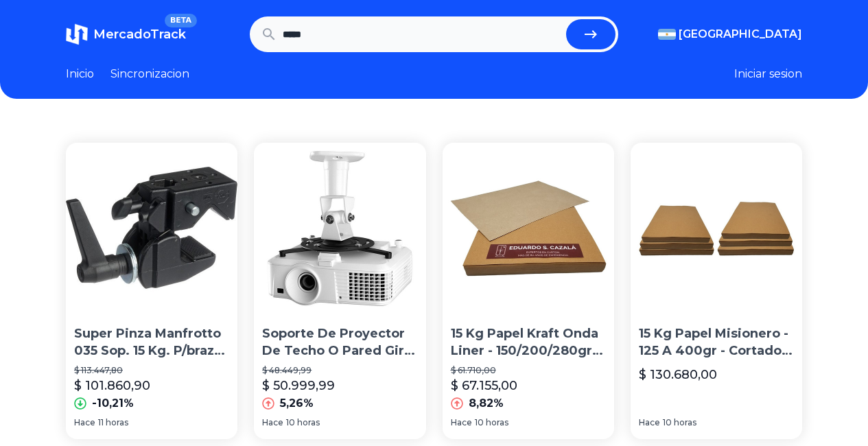 Image resolution: width=868 pixels, height=446 pixels. What do you see at coordinates (152, 342) in the screenshot?
I see `p: Super Pinza Manfrotto 035 Sop. 15 Kg. P/brazo Magico Maffer` at bounding box center [152, 342].